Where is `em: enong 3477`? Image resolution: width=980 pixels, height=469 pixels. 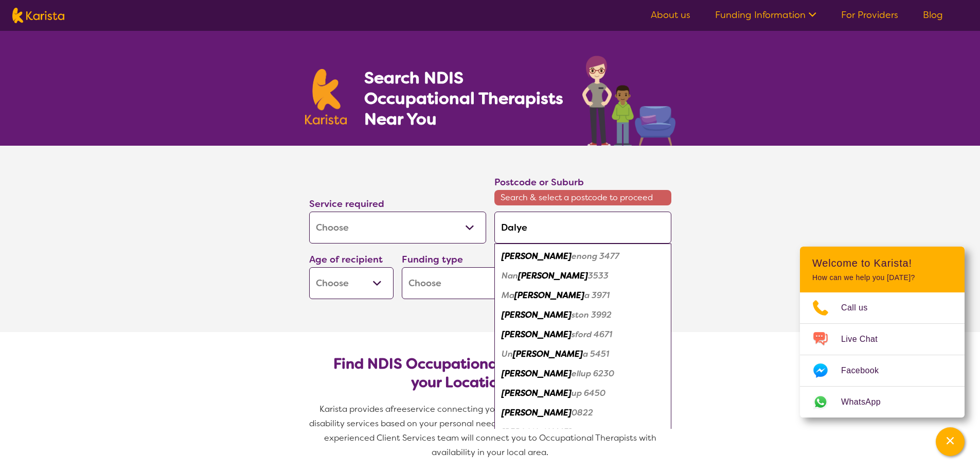
em: enong 3477 is located at coordinates (595, 256).